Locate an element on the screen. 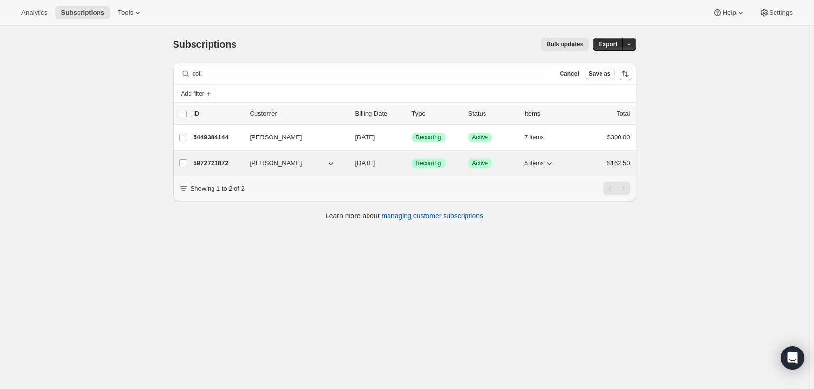  p: ID is located at coordinates (218, 114).